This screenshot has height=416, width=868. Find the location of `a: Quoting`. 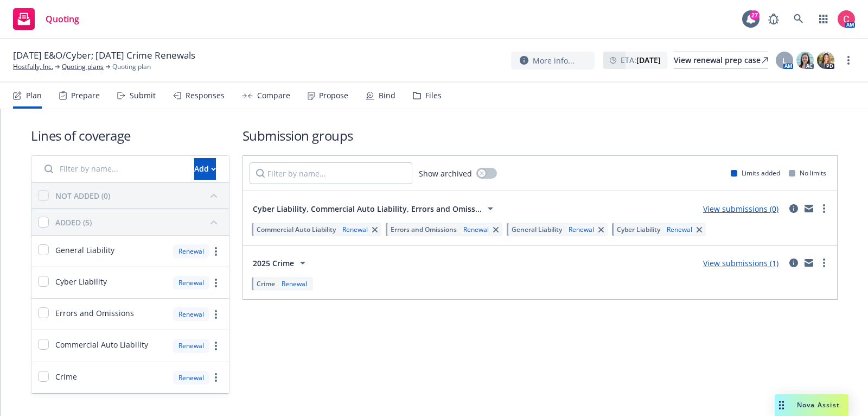

a: Quoting is located at coordinates (46, 19).